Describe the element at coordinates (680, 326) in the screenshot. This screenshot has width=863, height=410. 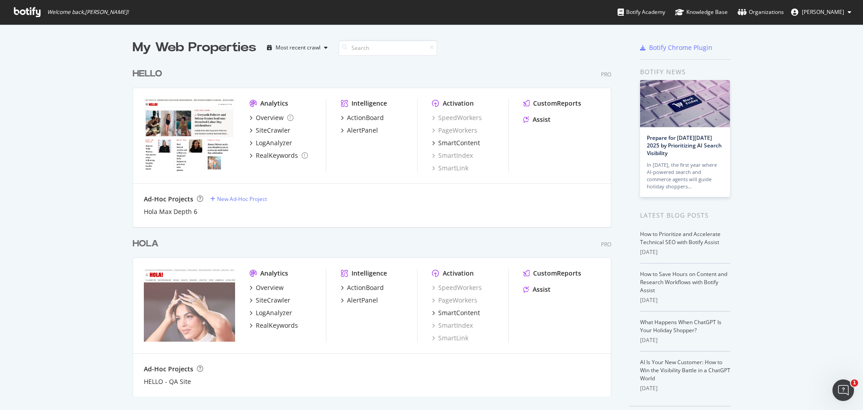
I see `a: What Happens When ChatGPT Is Your Holiday Shopper?` at that location.